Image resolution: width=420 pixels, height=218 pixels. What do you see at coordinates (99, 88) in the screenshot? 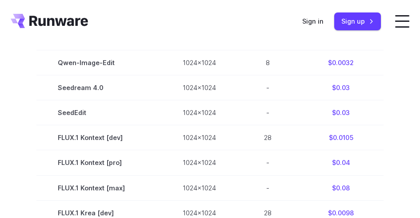
I see `td: Seedream 4.0` at bounding box center [99, 88].